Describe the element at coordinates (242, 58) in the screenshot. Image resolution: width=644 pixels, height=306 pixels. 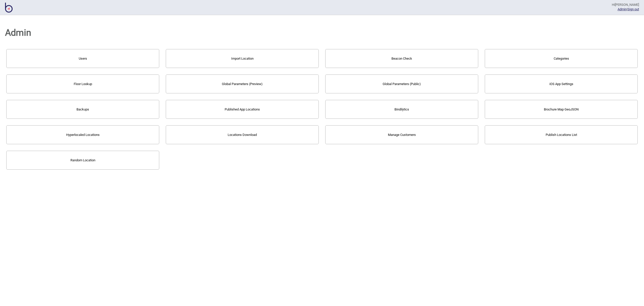
I see `button: Import Location` at that location.